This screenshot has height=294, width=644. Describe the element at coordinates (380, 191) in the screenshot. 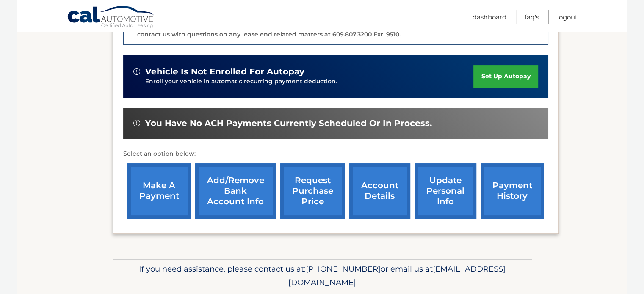

I see `a: account details` at that location.